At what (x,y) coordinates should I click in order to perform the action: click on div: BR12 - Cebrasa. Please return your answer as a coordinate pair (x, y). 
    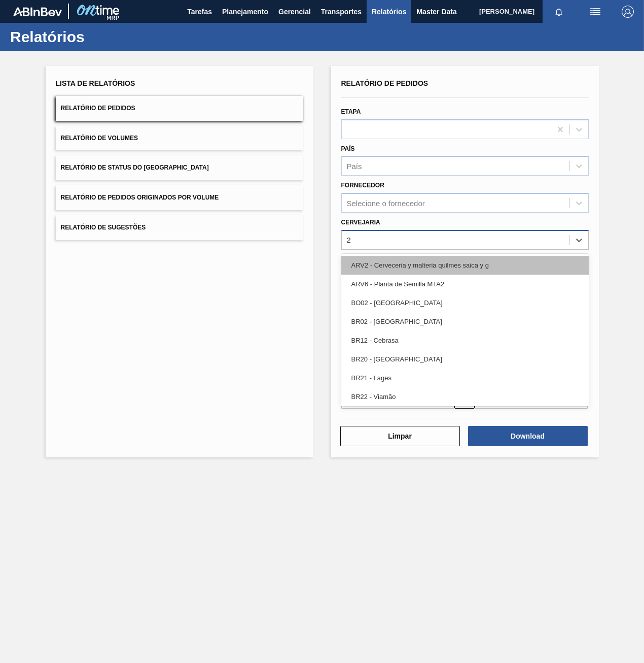
    Looking at the image, I should click on (465, 340).